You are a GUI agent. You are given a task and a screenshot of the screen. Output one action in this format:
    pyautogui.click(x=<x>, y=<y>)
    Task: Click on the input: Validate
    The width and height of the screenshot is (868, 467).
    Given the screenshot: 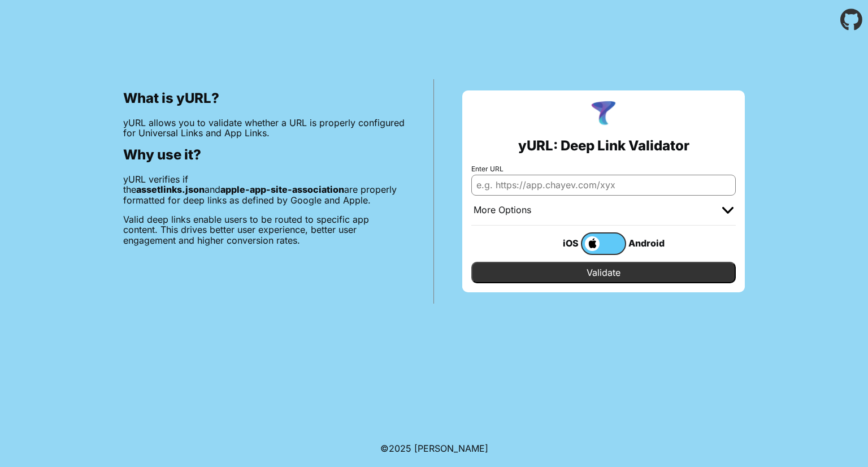 What is the action you would take?
    pyautogui.click(x=604, y=272)
    